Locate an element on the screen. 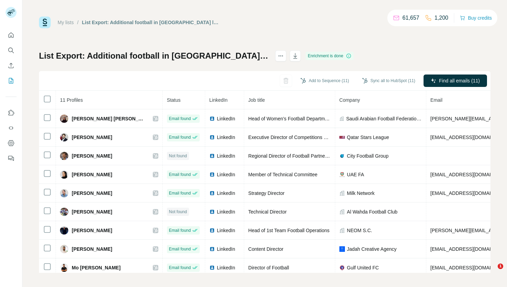 The image size is (507, 287). button: Dashboard is located at coordinates (11, 143).